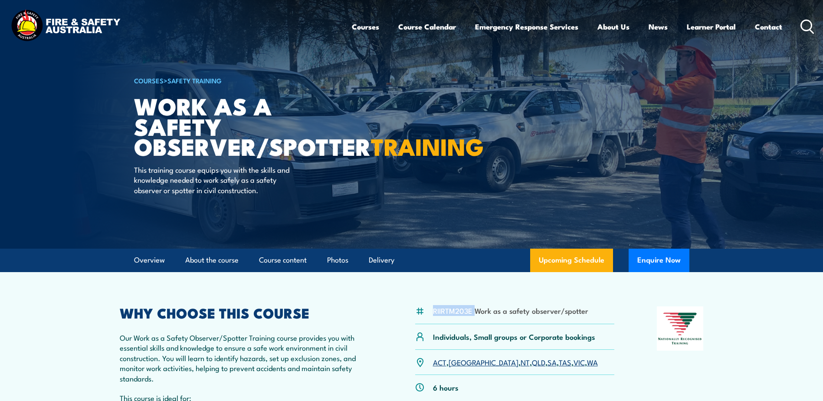 The height and width of the screenshot is (401, 823). Describe the element at coordinates (613, 26) in the screenshot. I see `a: About Us` at that location.